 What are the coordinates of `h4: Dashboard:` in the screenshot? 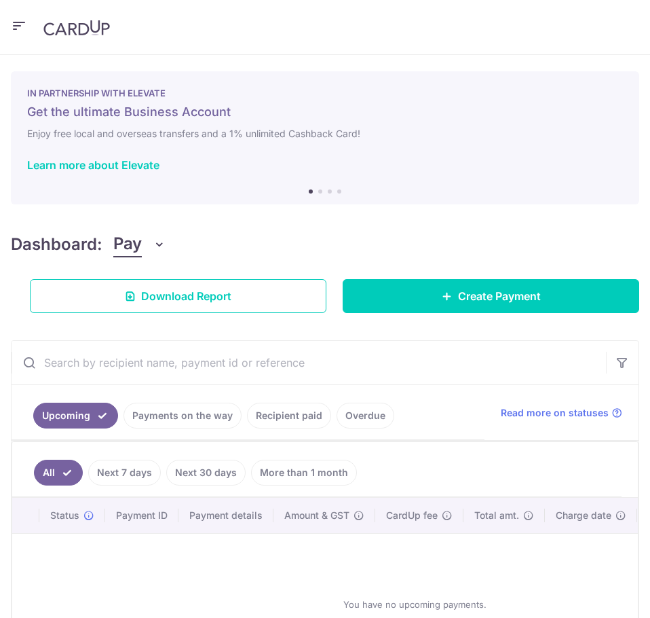 It's located at (56, 244).